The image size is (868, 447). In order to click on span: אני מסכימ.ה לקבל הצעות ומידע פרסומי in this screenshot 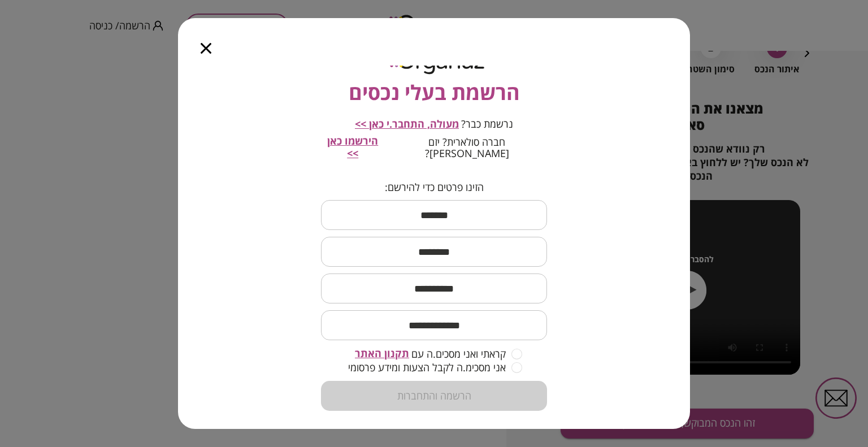, I will do `click(427, 368)`.